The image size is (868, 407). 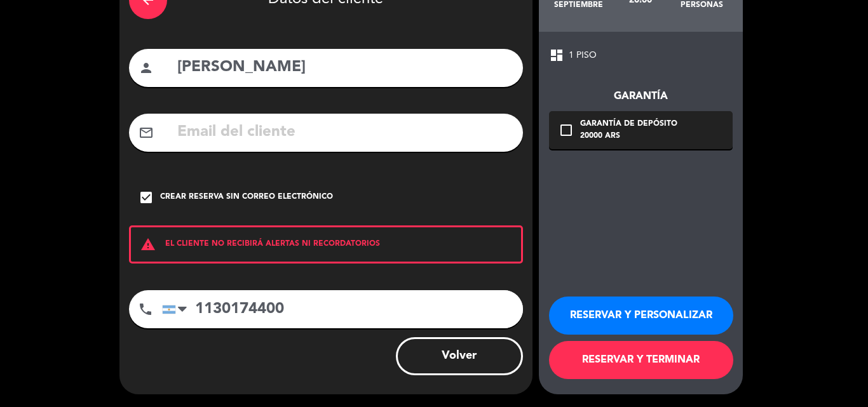 What do you see at coordinates (566, 130) in the screenshot?
I see `i: check_box_outline_blank` at bounding box center [566, 130].